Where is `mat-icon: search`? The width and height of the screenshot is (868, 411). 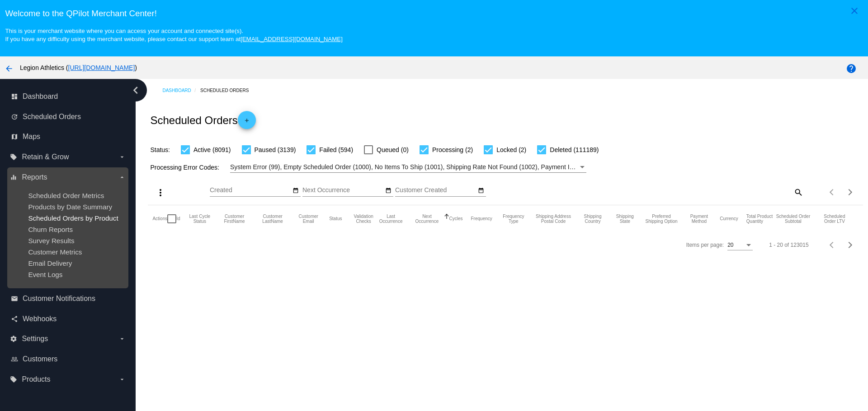
mat-icon: search is located at coordinates (797, 192).